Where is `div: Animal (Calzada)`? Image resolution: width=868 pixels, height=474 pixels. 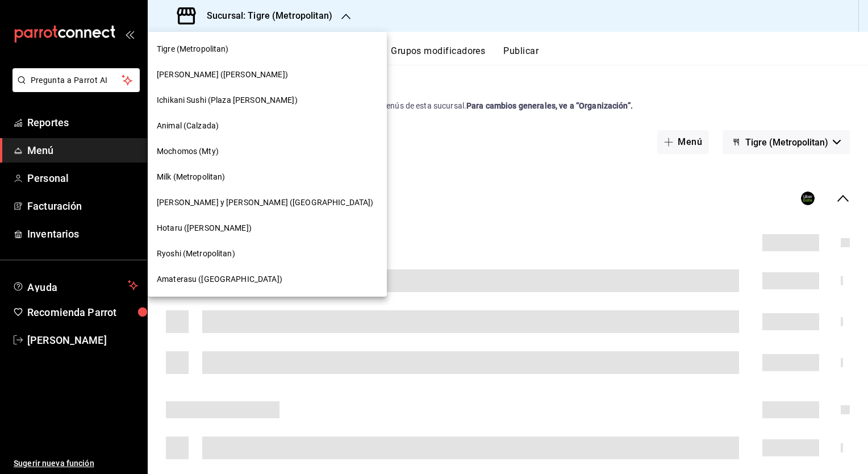
div: Animal (Calzada) is located at coordinates (267, 125).